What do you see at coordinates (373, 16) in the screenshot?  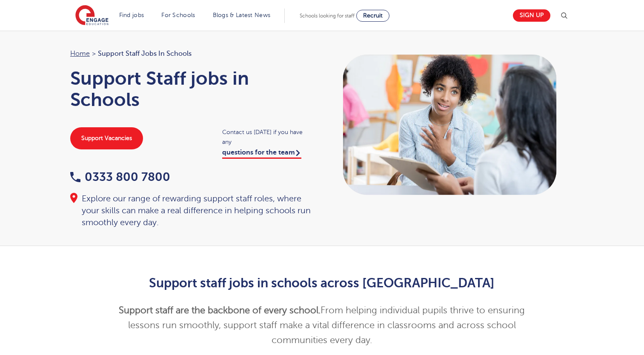 I see `span: Recruit` at bounding box center [373, 16].